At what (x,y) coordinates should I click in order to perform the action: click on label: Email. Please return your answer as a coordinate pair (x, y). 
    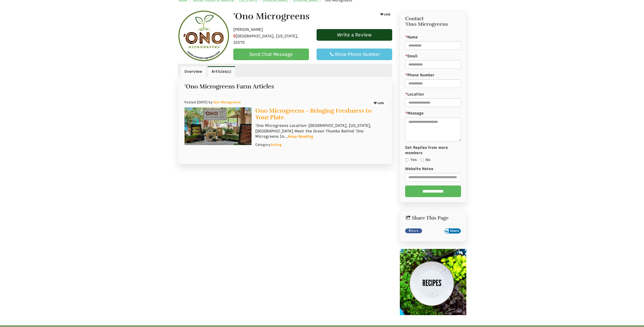
    Looking at the image, I should click on (433, 56).